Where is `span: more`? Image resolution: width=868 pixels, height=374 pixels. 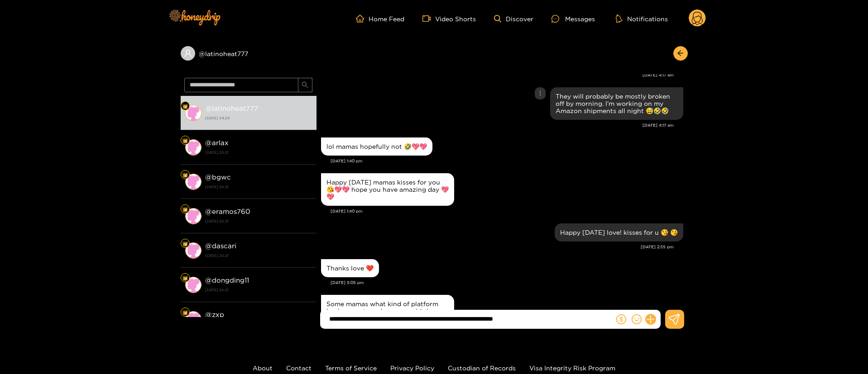 span: more is located at coordinates (540, 93).